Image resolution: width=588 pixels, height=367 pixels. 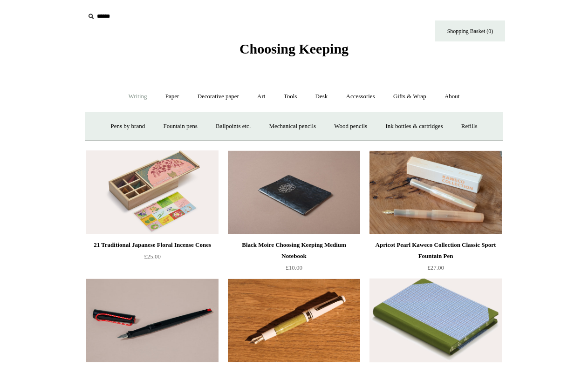 I want to click on img: Marbled Sailor Pro Gear Mini Slim Fountain Pen, Pistache, so click(x=294, y=320).